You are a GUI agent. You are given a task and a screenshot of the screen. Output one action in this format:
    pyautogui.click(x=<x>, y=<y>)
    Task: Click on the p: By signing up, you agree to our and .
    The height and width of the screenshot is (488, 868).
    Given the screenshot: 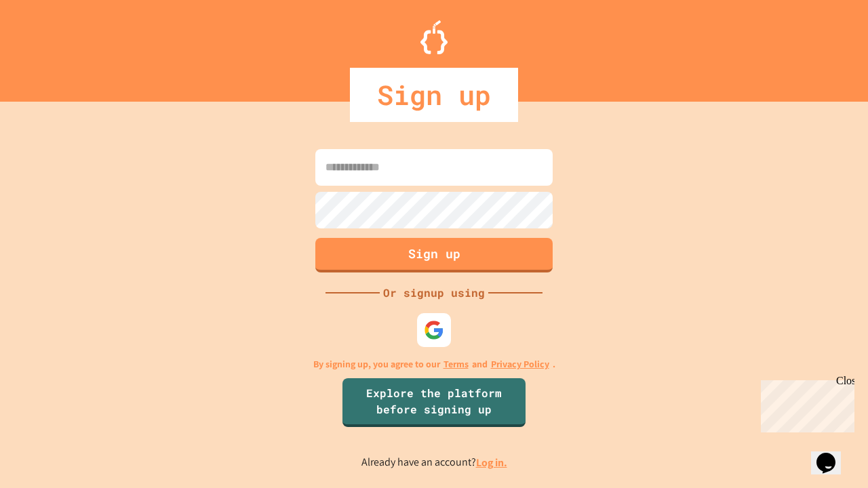 What is the action you would take?
    pyautogui.click(x=434, y=364)
    